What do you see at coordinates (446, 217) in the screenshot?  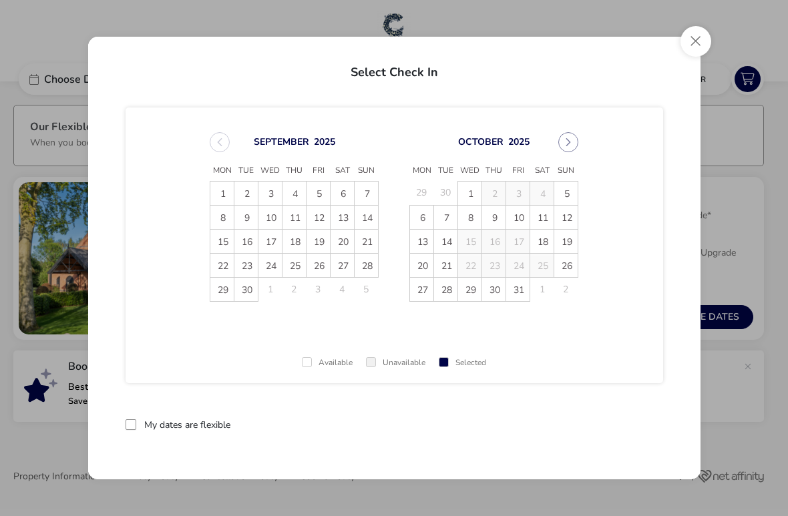 I see `td: 7` at bounding box center [446, 217].